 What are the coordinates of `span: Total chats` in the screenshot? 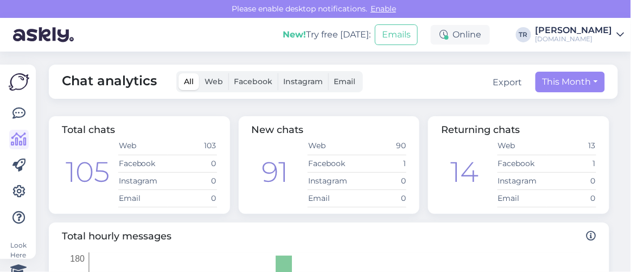 It's located at (88, 130).